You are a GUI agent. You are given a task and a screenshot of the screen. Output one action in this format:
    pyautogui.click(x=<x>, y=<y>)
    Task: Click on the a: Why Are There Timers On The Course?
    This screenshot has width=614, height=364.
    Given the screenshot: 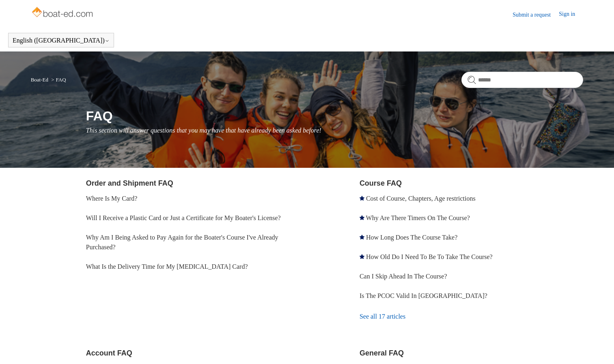 What is the action you would take?
    pyautogui.click(x=418, y=218)
    